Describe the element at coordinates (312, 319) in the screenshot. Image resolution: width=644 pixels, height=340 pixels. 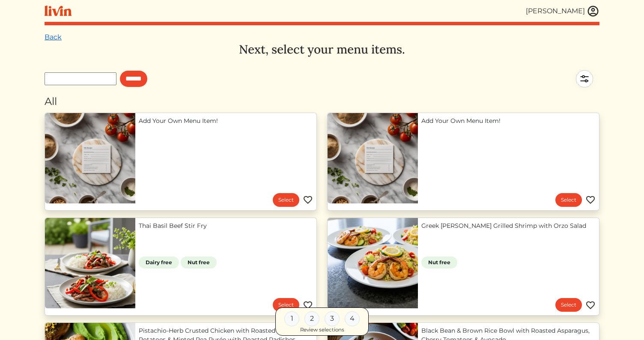
I see `div: 2` at that location.